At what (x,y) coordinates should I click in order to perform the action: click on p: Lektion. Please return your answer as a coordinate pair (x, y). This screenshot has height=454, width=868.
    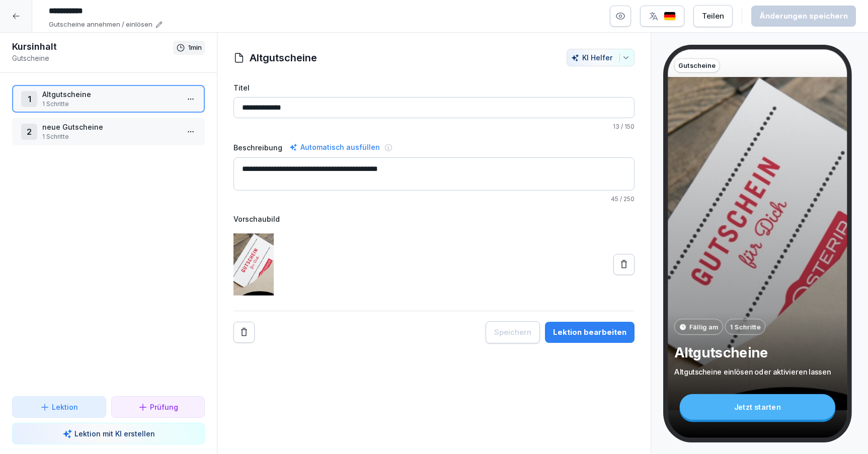
    Looking at the image, I should click on (65, 407).